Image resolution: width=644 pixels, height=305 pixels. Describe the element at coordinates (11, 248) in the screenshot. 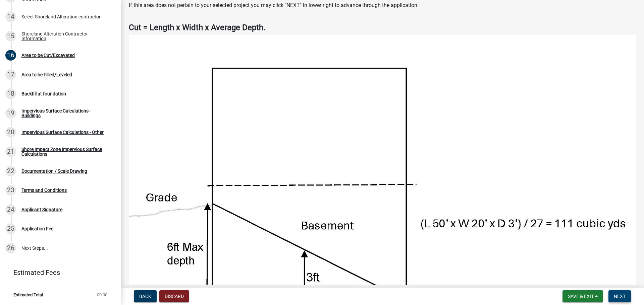

I see `div: 26` at that location.